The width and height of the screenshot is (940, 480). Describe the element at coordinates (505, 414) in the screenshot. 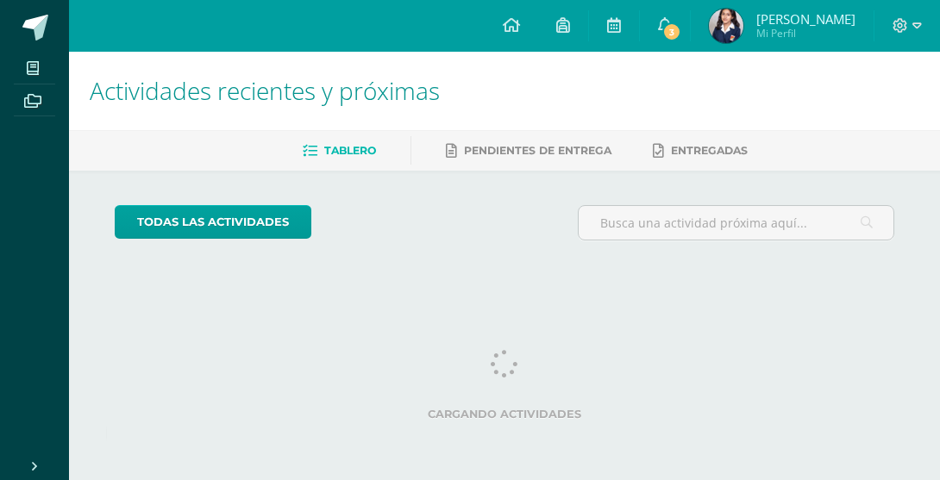

I see `label: Cargando actividades` at that location.